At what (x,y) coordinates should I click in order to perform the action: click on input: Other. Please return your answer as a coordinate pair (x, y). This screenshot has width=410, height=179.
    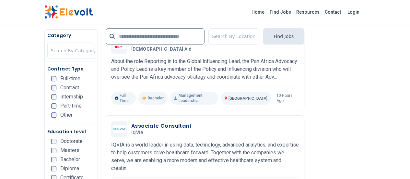
    Looking at the image, I should click on (54, 115).